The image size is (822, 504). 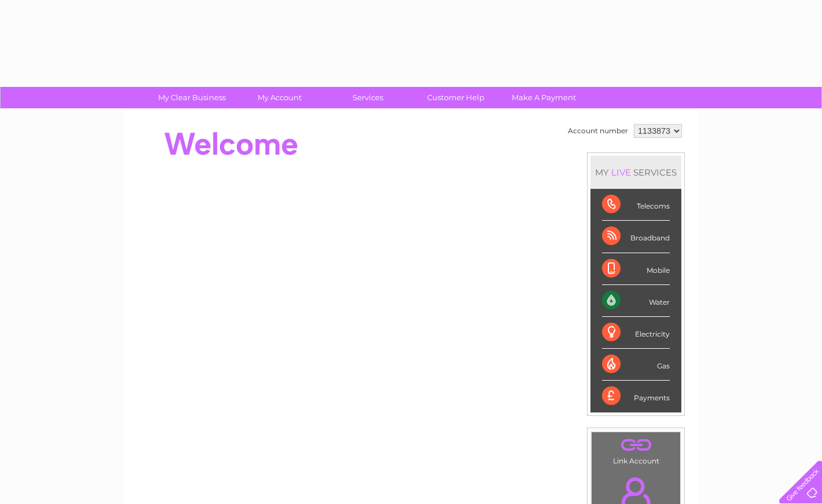 What do you see at coordinates (368, 97) in the screenshot?
I see `a: Services` at bounding box center [368, 97].